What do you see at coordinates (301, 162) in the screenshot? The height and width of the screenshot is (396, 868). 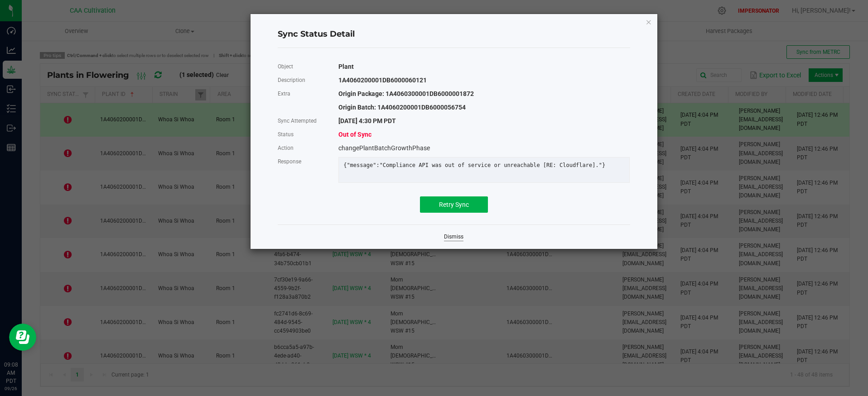 I see `div: Response` at bounding box center [301, 162].